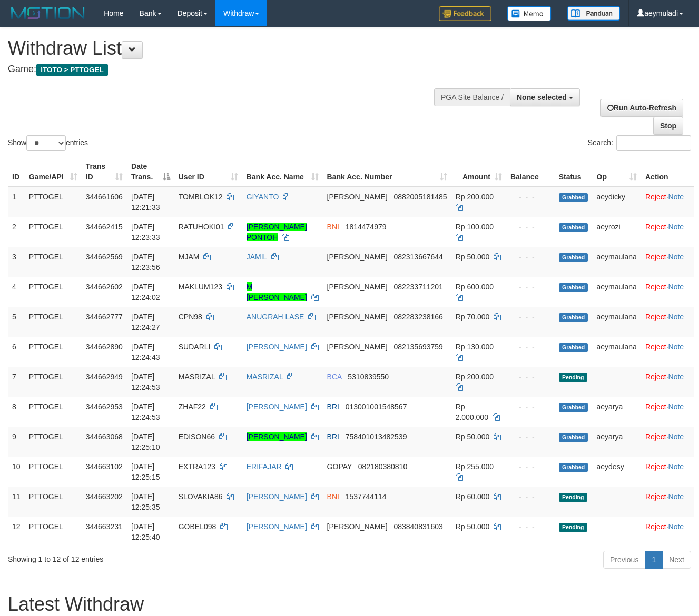 The height and width of the screenshot is (616, 699). I want to click on span: 344663202, so click(105, 497).